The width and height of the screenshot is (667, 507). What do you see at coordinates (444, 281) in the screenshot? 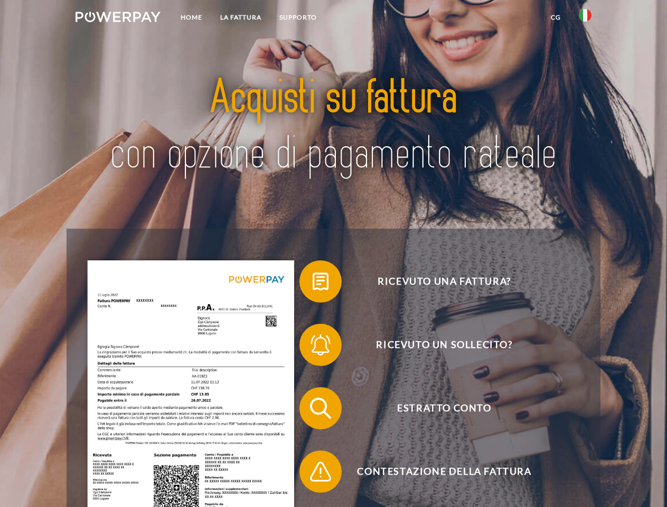
I see `span: Ricevuto una fattura?` at bounding box center [444, 281].